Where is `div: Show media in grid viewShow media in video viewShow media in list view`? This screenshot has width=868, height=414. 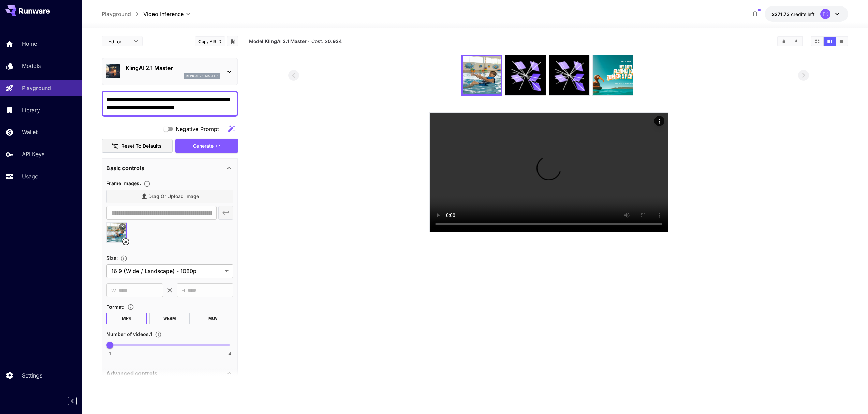 div: Show media in grid viewShow media in video viewShow media in list view is located at coordinates (830, 42).